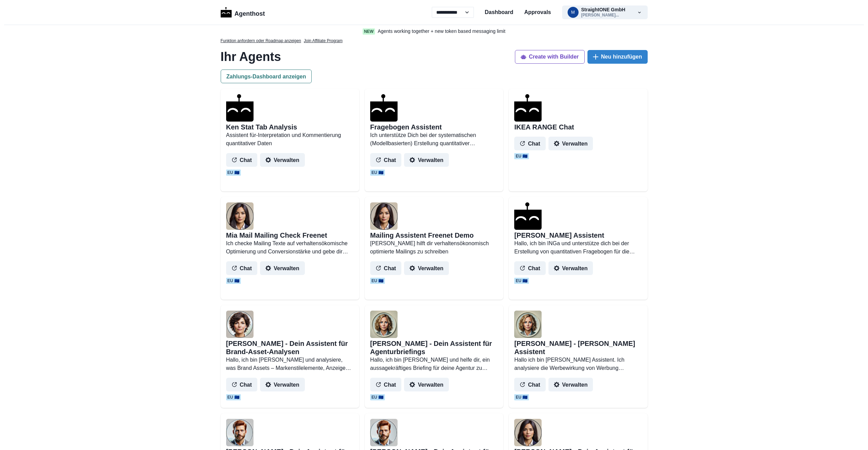  I want to click on p: Ich unterstütze Dich bei der systematischen (Modellbasierten) Erstellung quantitativer Fragebogen, so click(434, 140).